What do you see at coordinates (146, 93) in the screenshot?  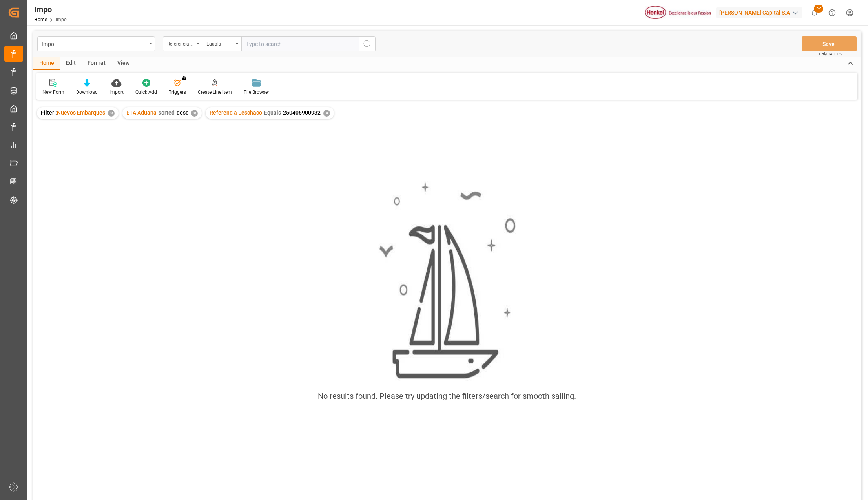 I see `div: Quick Add` at bounding box center [146, 93].